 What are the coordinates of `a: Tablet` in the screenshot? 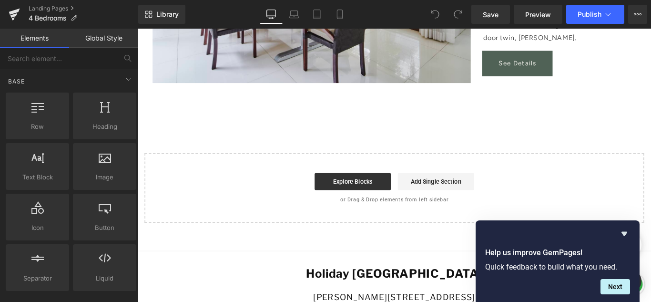 It's located at (317, 14).